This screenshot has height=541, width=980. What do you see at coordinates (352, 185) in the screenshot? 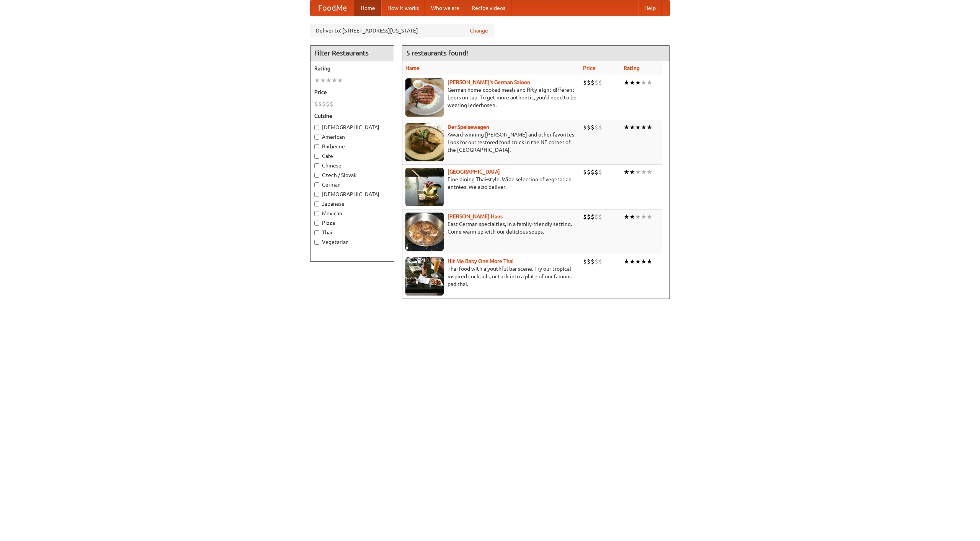
I see `label: German` at bounding box center [352, 185].